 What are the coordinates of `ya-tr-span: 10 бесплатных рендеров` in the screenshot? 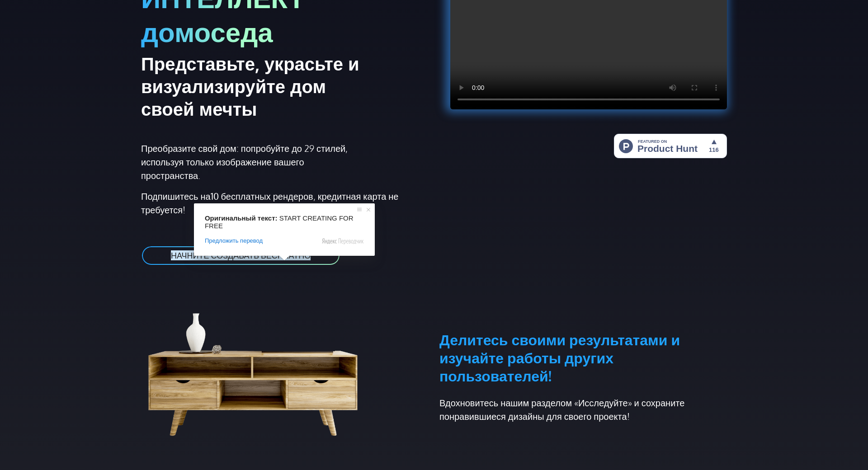 It's located at (262, 196).